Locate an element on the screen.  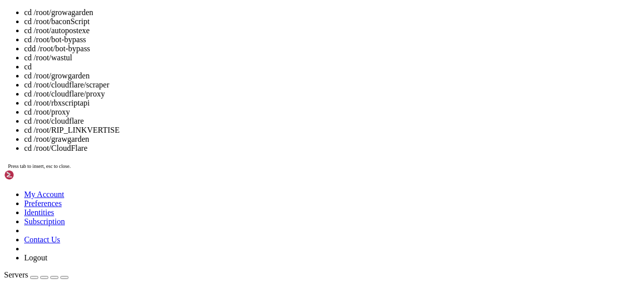
li: cd /root/growgarden is located at coordinates (332, 76).